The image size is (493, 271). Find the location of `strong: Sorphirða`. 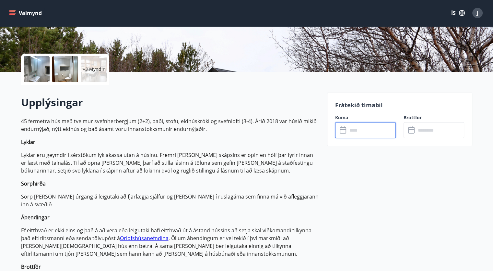

strong: Sorphirða is located at coordinates (33, 183).